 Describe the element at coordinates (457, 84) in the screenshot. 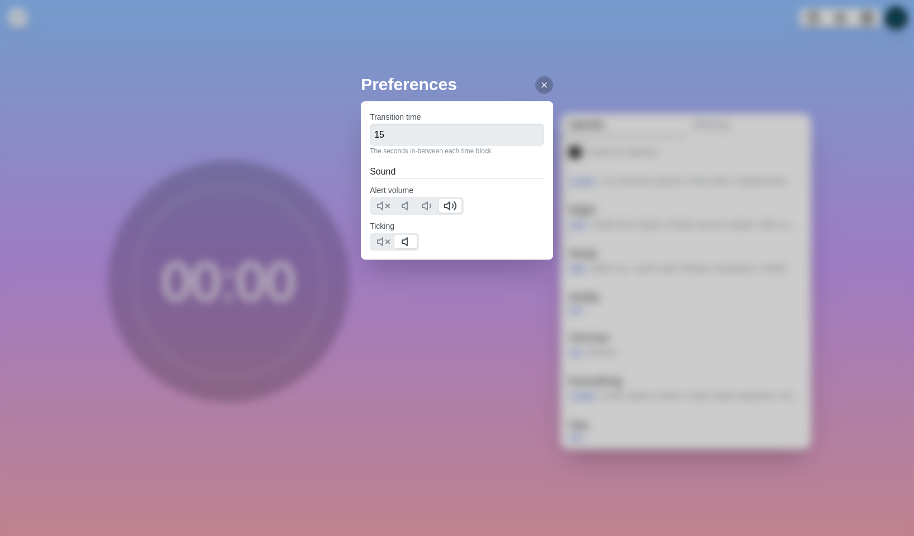

I see `h2: Preferences` at that location.